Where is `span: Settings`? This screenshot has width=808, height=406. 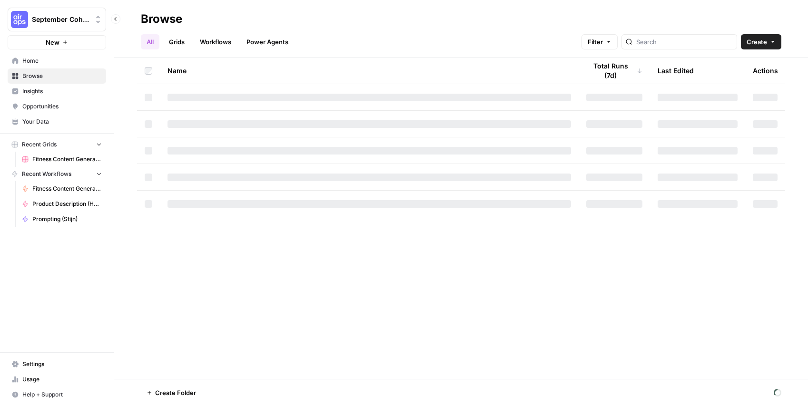 span: Settings is located at coordinates (62, 365).